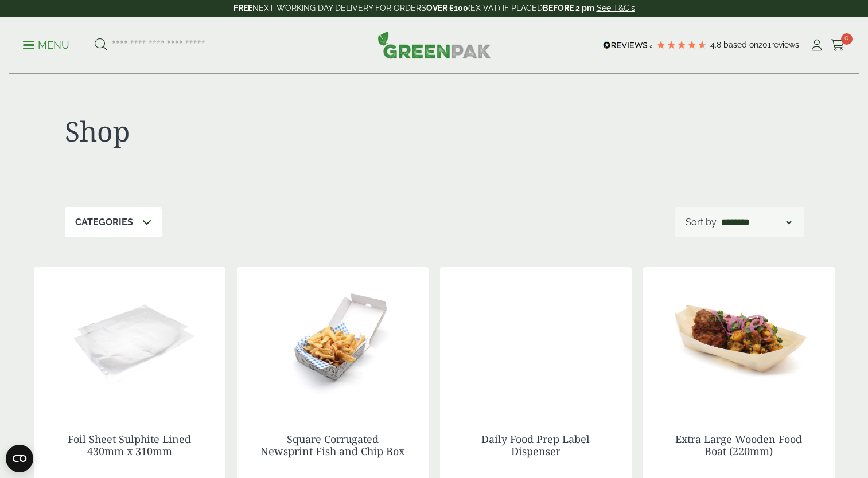 The image size is (868, 478). What do you see at coordinates (249, 132) in the screenshot?
I see `h1: Shop` at bounding box center [249, 132].